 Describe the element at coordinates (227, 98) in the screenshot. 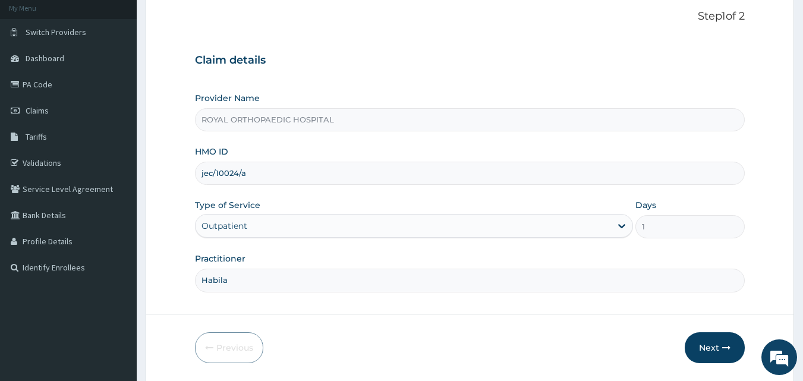

I see `label: Provider Name` at that location.